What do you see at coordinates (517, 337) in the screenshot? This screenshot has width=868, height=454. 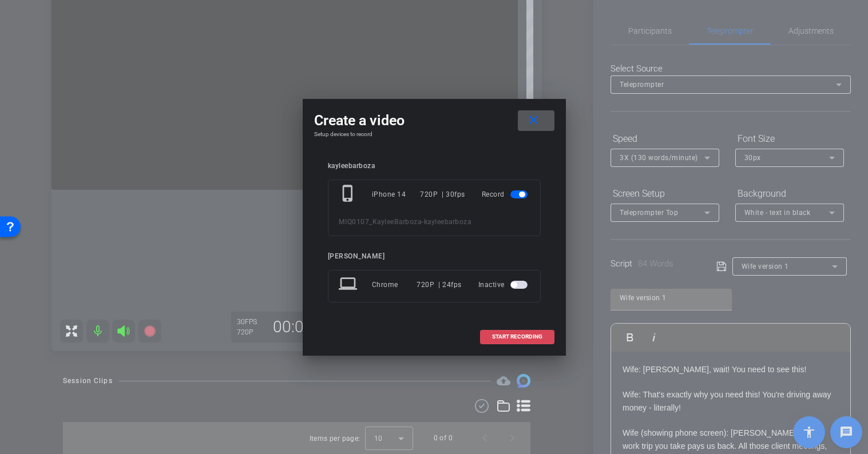 I see `button: START RECORDING` at bounding box center [517, 337].